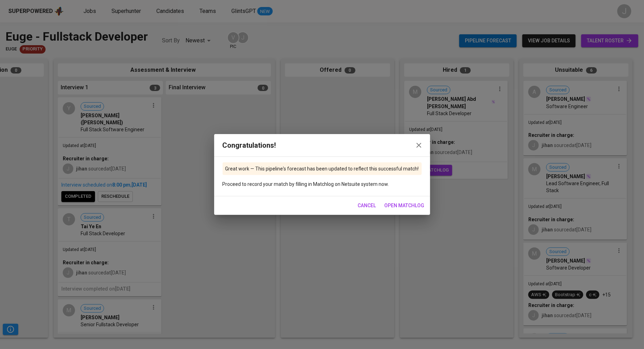 The image size is (644, 349). Describe the element at coordinates (367, 206) in the screenshot. I see `button: Cancel` at that location.